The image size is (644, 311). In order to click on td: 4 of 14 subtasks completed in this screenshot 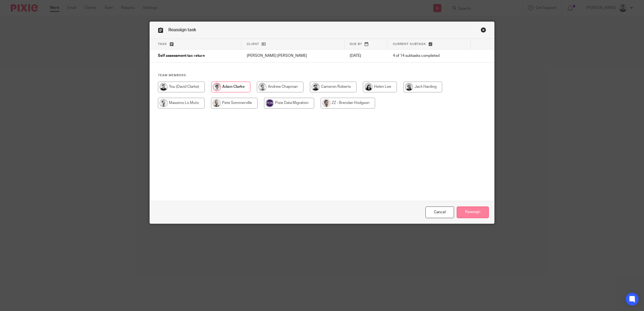, I will do `click(429, 56)`.